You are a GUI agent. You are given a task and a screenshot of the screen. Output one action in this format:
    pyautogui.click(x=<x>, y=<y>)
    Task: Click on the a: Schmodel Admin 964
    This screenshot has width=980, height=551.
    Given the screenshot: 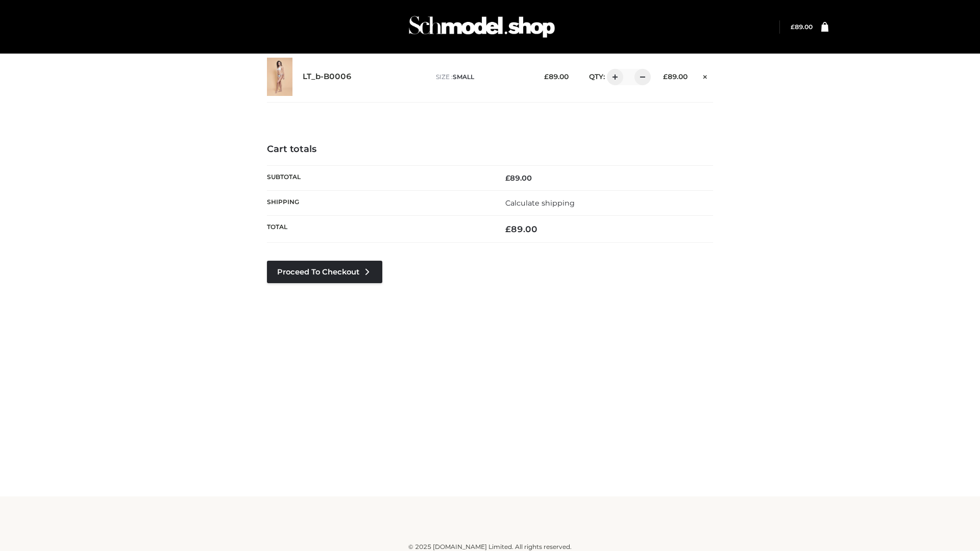 What is the action you would take?
    pyautogui.click(x=482, y=26)
    